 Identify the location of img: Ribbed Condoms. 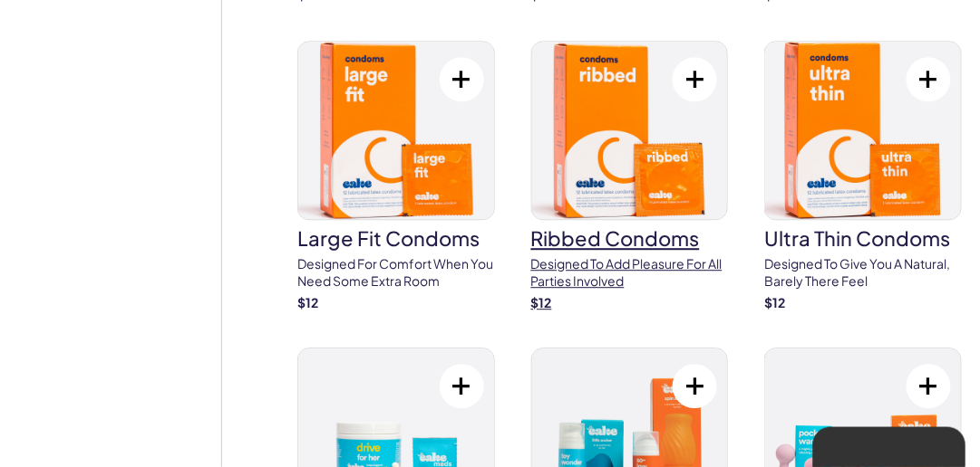
(630, 130).